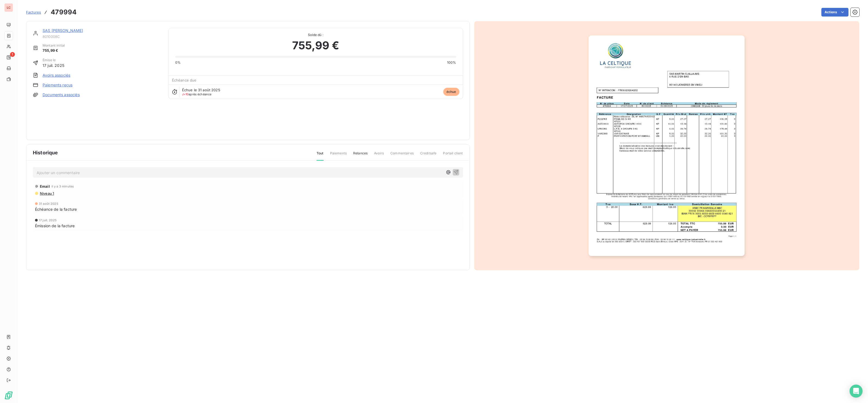 The height and width of the screenshot is (403, 868). I want to click on div: Open Intercom Messenger, so click(856, 391).